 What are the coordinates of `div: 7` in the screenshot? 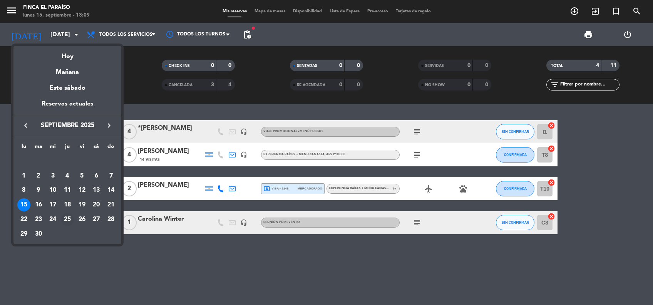 It's located at (111, 176).